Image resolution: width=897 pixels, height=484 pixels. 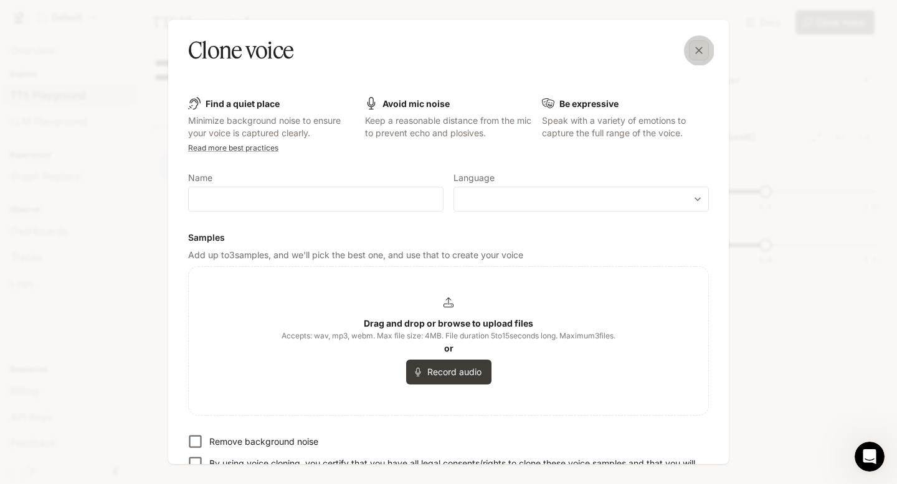 What do you see at coordinates (625, 127) in the screenshot?
I see `p: Speak with a variety of emotions to capture the full range of the voice.` at bounding box center [625, 127].